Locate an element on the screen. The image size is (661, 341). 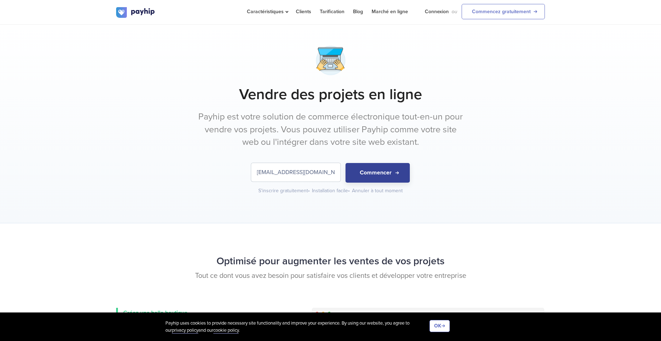
span: Créez une belle boutique is located at coordinates (155, 313).